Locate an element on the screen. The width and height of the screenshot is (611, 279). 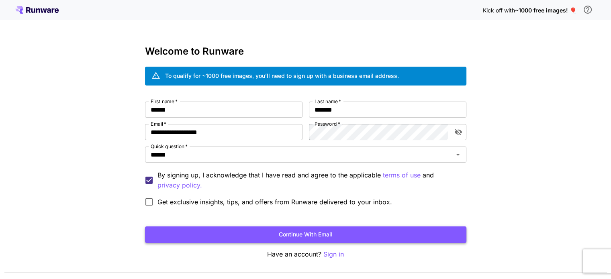
label: Quick question is located at coordinates (169, 146).